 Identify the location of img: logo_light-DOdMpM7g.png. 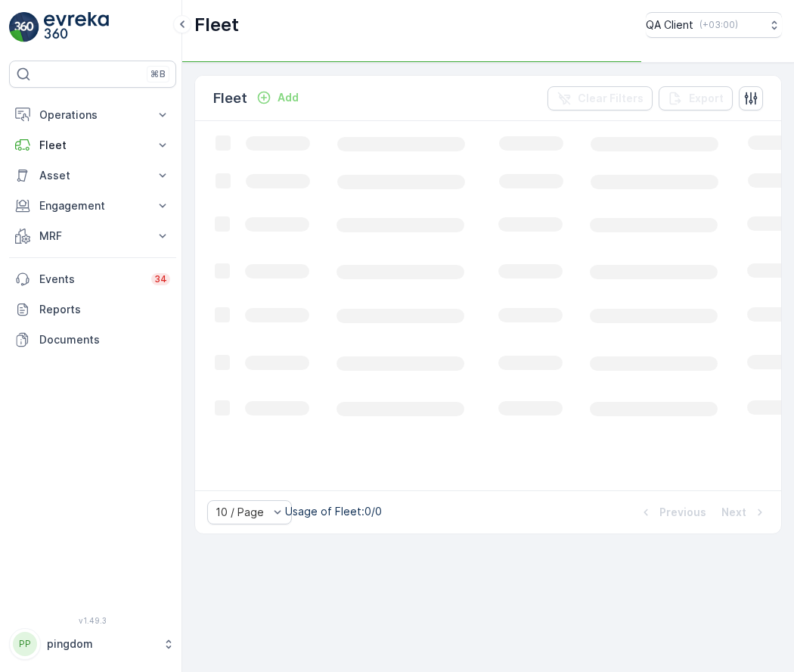
(76, 27).